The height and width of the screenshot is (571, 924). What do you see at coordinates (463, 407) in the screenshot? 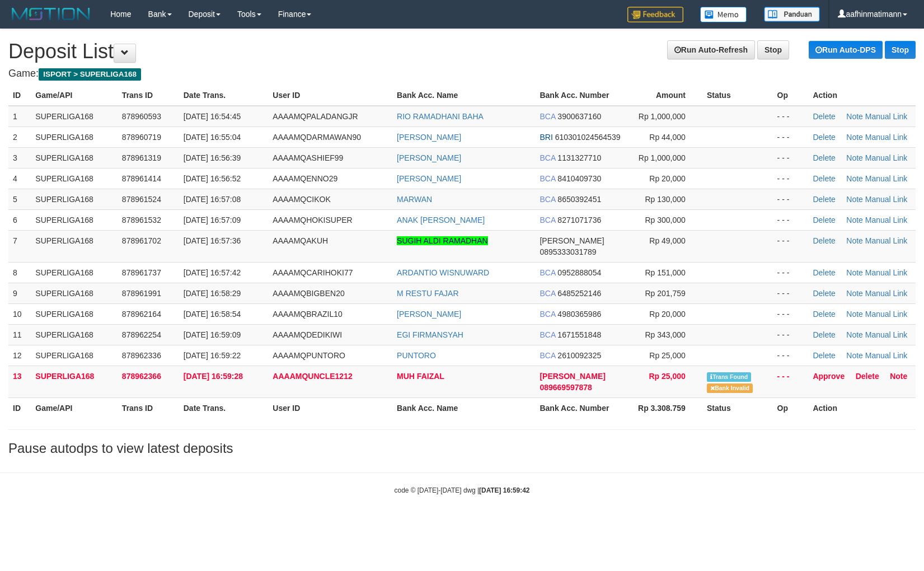
I see `th: Bank Acc. Name` at bounding box center [463, 407].